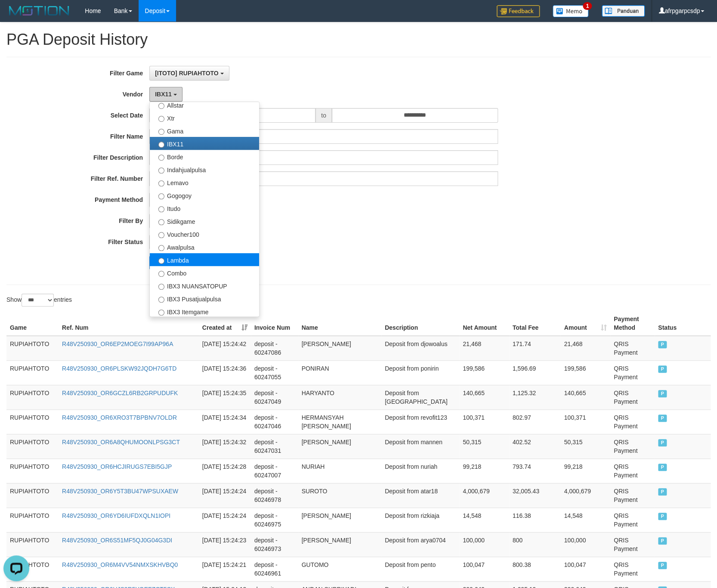 The image size is (717, 588). I want to click on td: 793.74, so click(535, 471).